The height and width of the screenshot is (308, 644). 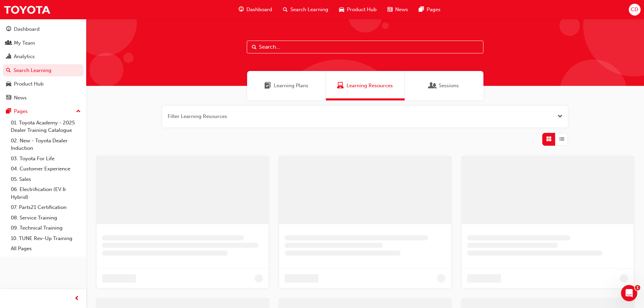 I want to click on a: 09. Technical Training, so click(x=45, y=228).